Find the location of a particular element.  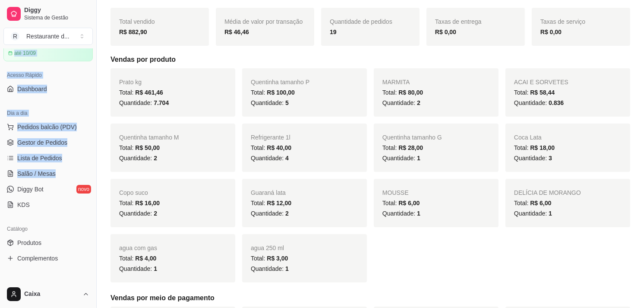

span: R$ 18,00 is located at coordinates (542, 148).